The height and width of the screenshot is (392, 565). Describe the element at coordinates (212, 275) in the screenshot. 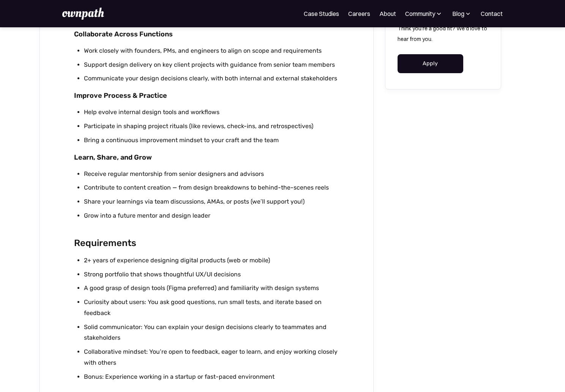

I see `li: Strong portfolio that shows thoughtful UX/UI decisions` at that location.